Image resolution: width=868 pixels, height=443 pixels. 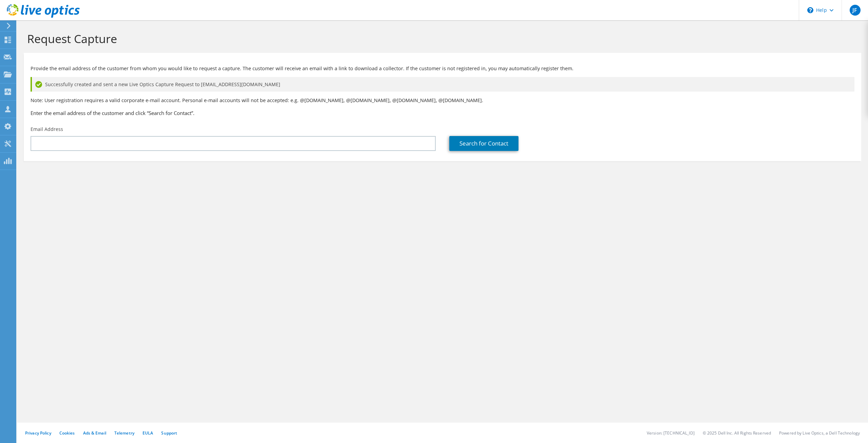 What do you see at coordinates (38, 433) in the screenshot?
I see `a: Privacy Policy` at bounding box center [38, 433].